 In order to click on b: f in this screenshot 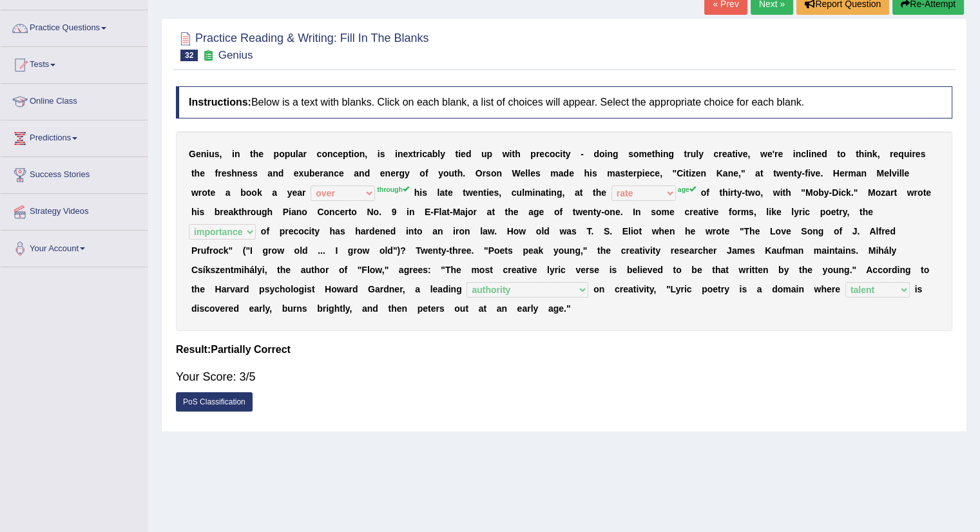, I will do `click(807, 173)`.